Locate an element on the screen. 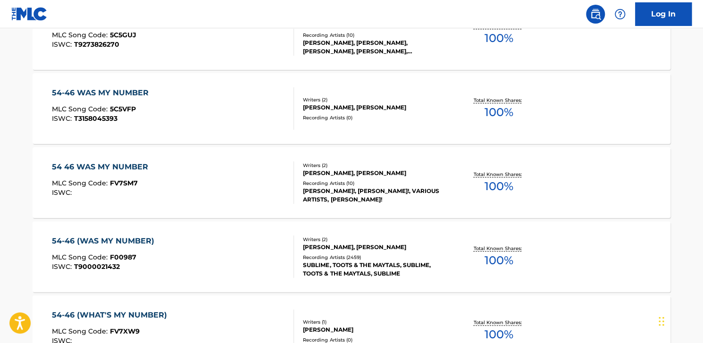  span: 5C5VFP is located at coordinates (123, 109).